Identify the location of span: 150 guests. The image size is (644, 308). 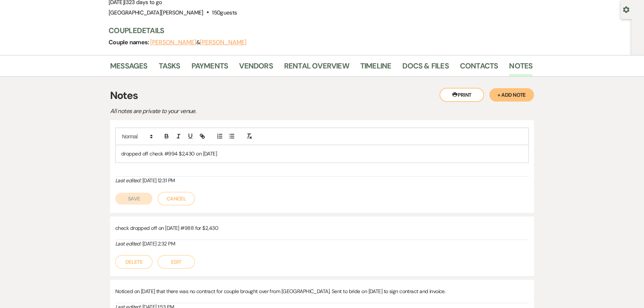
(224, 13).